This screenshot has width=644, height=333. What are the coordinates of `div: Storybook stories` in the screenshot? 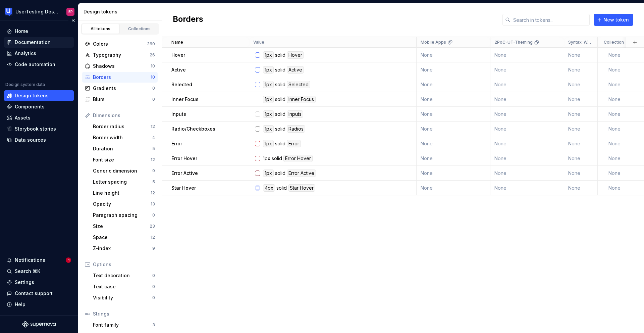 It's located at (35, 129).